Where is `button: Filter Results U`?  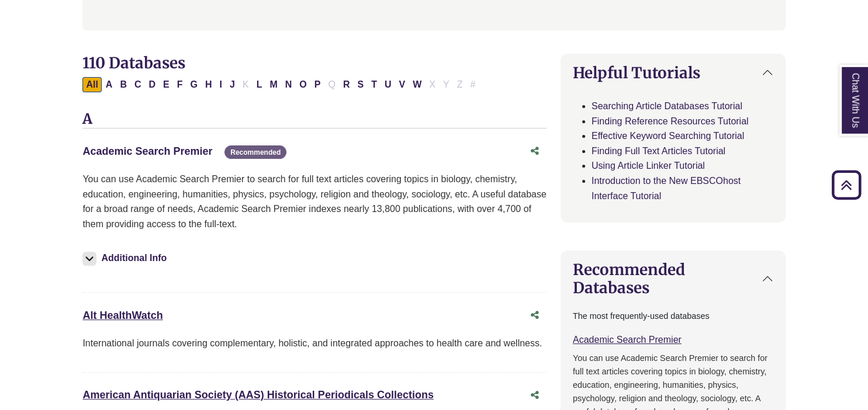
button: Filter Results U is located at coordinates (388, 85).